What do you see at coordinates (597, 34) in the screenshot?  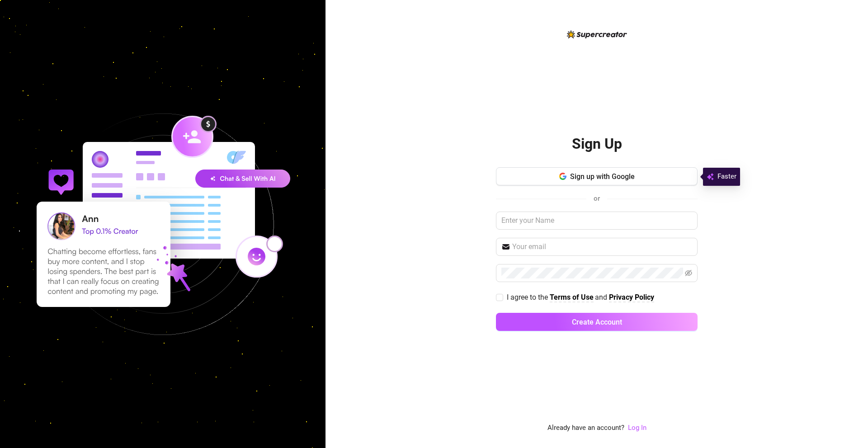 I see `img: logo-BBDzfeDw.svg` at bounding box center [597, 34].